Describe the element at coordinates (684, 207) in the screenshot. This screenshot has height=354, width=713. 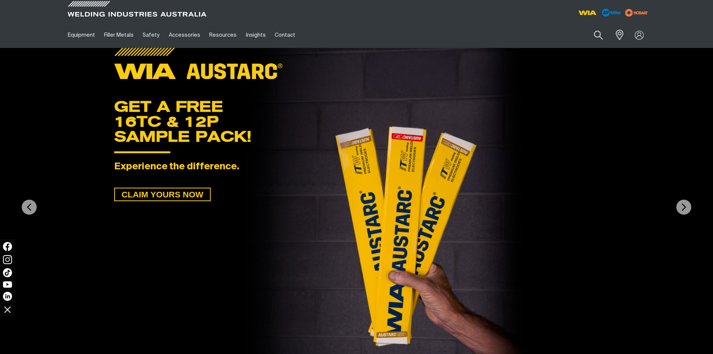
I see `img: NextArrow` at that location.